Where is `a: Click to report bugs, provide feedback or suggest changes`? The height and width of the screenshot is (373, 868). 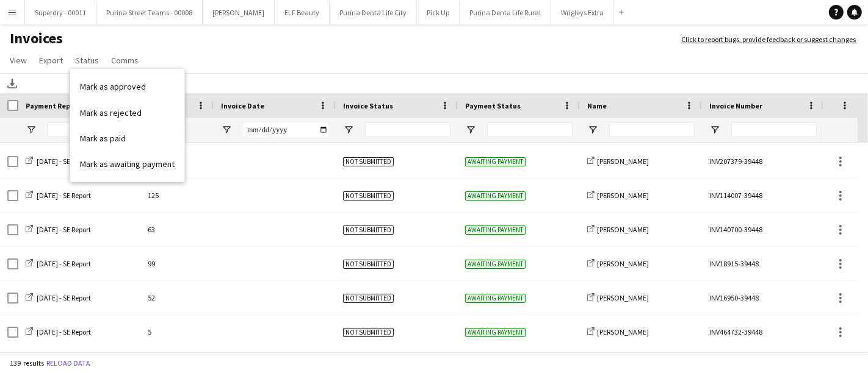 a: Click to report bugs, provide feedback or suggest changes is located at coordinates (769, 40).